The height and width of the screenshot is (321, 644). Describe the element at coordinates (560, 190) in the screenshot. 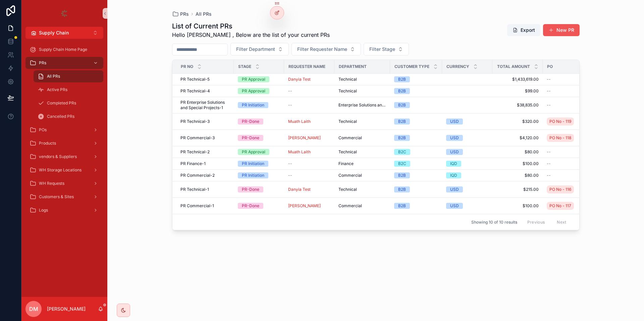

I see `span: PO No - 116` at that location.